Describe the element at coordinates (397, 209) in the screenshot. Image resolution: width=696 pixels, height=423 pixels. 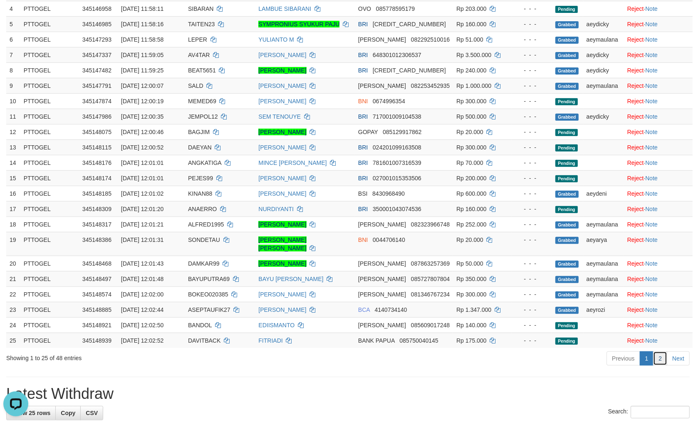
I see `span: Copy 350001043074536 to clipboard` at that location.